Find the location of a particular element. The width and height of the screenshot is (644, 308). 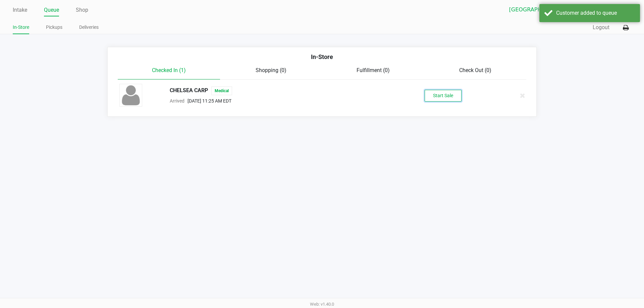

span: In-Store is located at coordinates (322, 56).